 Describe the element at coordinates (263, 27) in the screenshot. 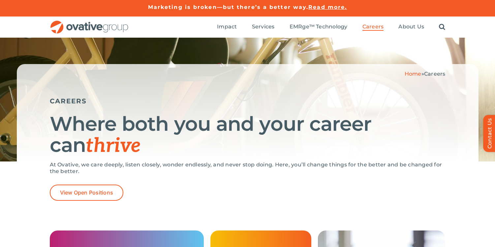

I see `span: Services` at that location.